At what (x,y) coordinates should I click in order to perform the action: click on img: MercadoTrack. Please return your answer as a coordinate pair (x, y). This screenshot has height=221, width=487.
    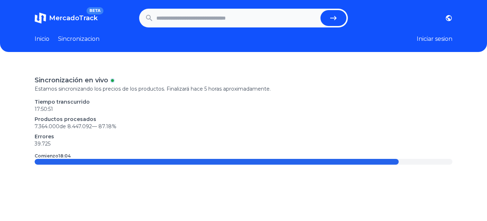
    Looking at the image, I should click on (40, 18).